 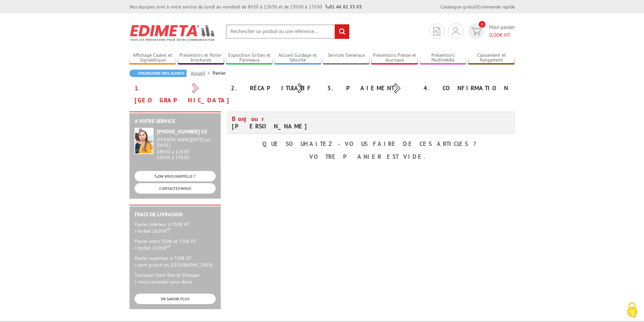 I want to click on span: 0,00, so click(x=494, y=35).